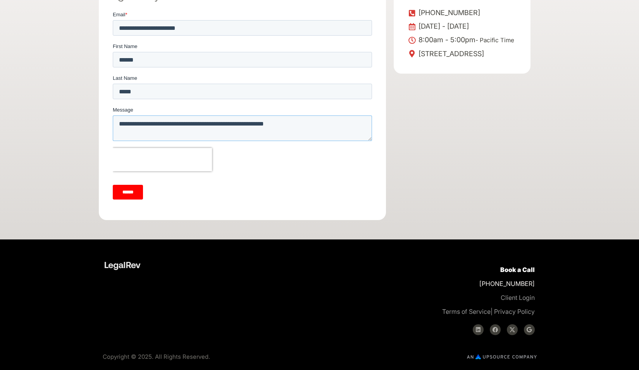 Image resolution: width=639 pixels, height=370 pixels. I want to click on a: Client Login, so click(518, 298).